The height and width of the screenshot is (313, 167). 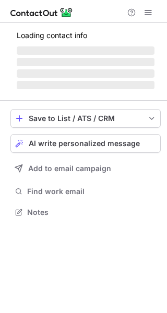 I want to click on span: Add to email campaign, so click(x=69, y=168).